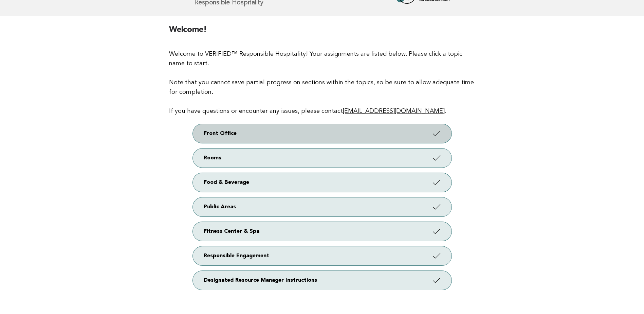  Describe the element at coordinates (322, 281) in the screenshot. I see `a: Designated Resource Manager Instructions` at that location.